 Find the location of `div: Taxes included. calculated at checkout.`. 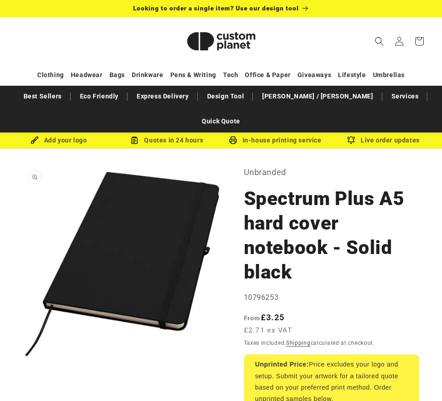

div: Taxes included. calculated at checkout. is located at coordinates (331, 343).